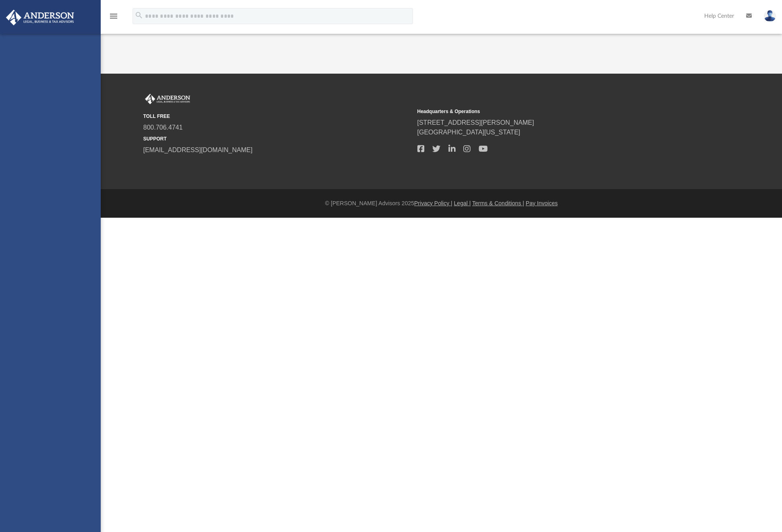 The height and width of the screenshot is (532, 782). What do you see at coordinates (139, 15) in the screenshot?
I see `i: search` at bounding box center [139, 15].